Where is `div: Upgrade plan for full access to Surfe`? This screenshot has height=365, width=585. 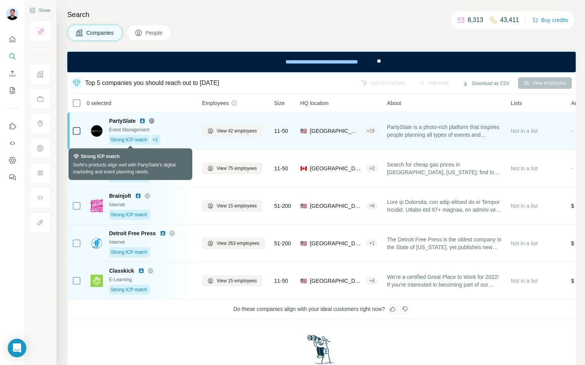 div: Upgrade plan for full access to Surfe is located at coordinates (254, 10).